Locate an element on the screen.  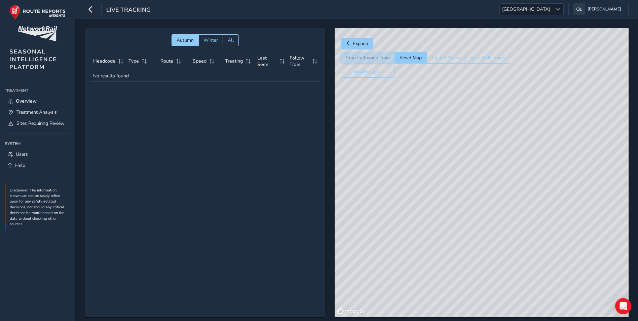
span: Overview is located at coordinates (26, 101).